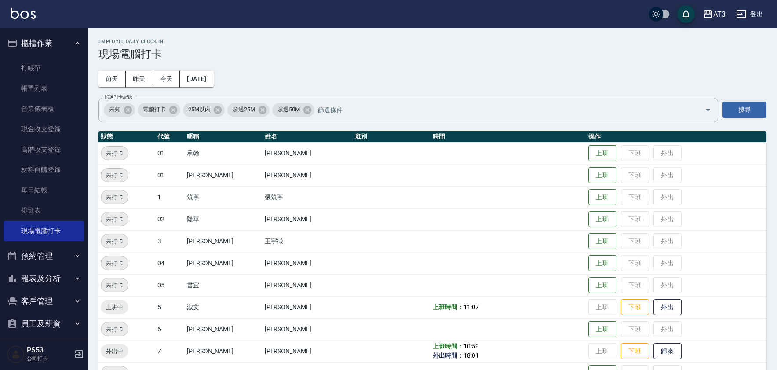 This screenshot has height=370, width=777. Describe the element at coordinates (167, 79) in the screenshot. I see `button: 今天` at that location.